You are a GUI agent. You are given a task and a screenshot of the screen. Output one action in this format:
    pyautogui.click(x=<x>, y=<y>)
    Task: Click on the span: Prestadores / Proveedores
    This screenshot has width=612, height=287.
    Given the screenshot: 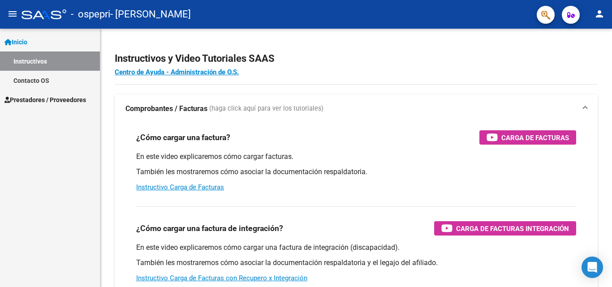 What is the action you would take?
    pyautogui.click(x=45, y=100)
    